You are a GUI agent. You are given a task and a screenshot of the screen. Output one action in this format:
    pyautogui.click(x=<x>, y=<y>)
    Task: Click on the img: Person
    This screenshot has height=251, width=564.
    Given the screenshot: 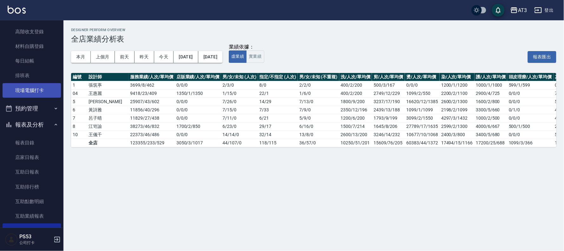 What is the action you would take?
    pyautogui.click(x=11, y=240)
    